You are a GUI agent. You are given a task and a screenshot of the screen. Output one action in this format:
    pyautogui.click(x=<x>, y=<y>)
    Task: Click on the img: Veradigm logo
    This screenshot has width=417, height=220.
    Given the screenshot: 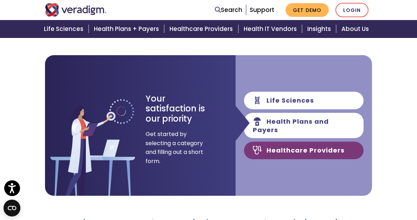 What is the action you would take?
    pyautogui.click(x=76, y=10)
    